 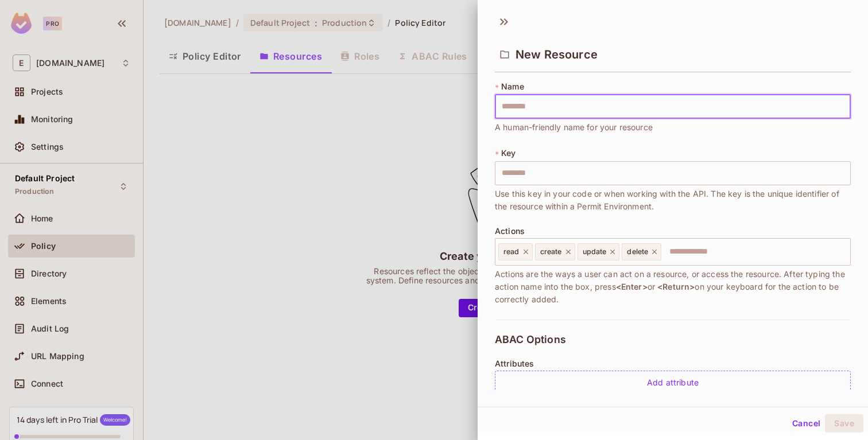 I want to click on span: read, so click(x=512, y=252).